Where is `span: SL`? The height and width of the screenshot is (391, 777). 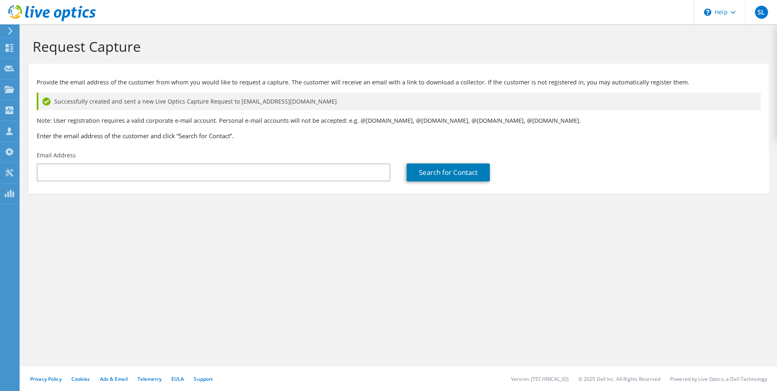
span: SL is located at coordinates (761, 12).